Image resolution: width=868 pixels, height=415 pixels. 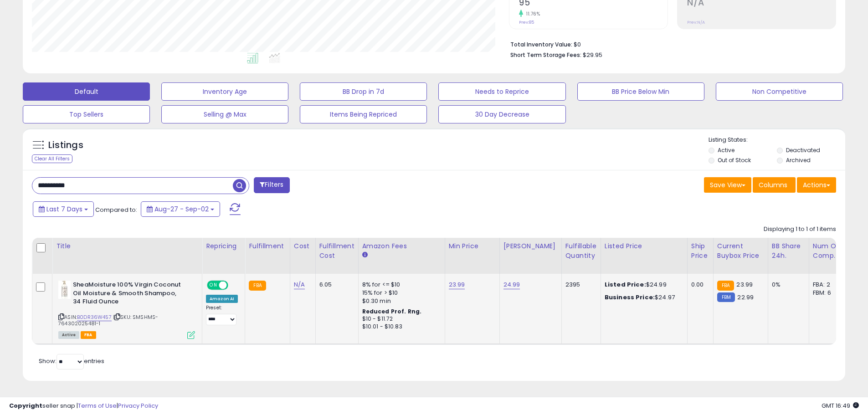 What do you see at coordinates (531, 14) in the screenshot?
I see `small: 11.76%` at bounding box center [531, 14].